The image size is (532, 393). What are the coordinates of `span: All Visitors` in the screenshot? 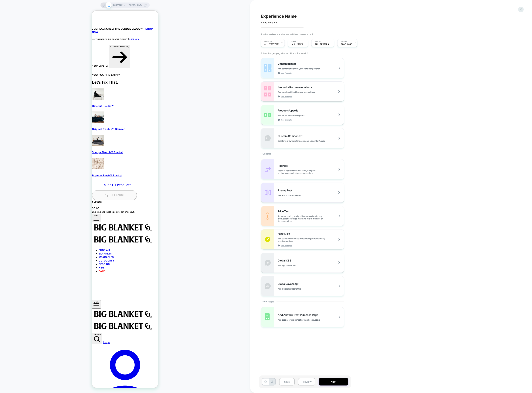 It's located at (272, 44).